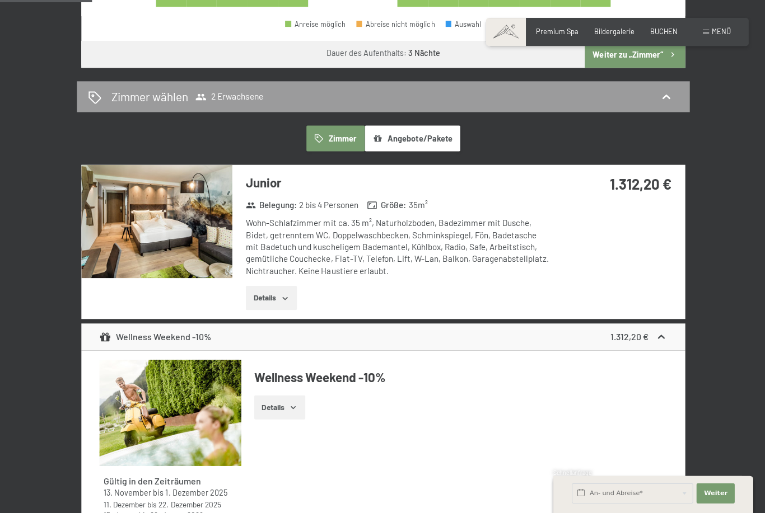 The width and height of the screenshot is (765, 513). Describe the element at coordinates (633, 54) in the screenshot. I see `button: Weiter zu „Zimmer“` at that location.